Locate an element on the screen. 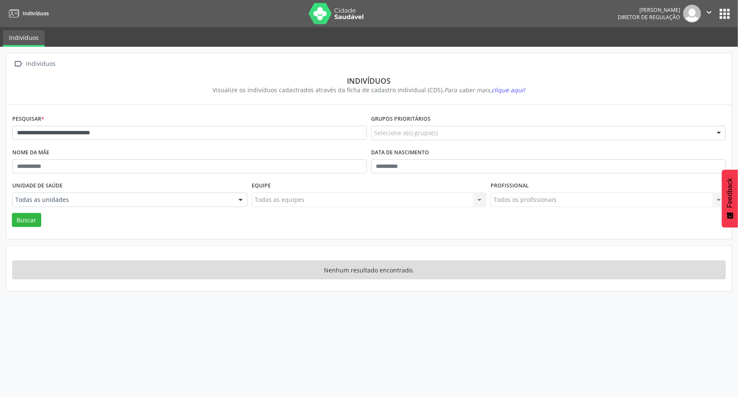  button: Feedback - Mostrar pesquisa is located at coordinates (730, 198).